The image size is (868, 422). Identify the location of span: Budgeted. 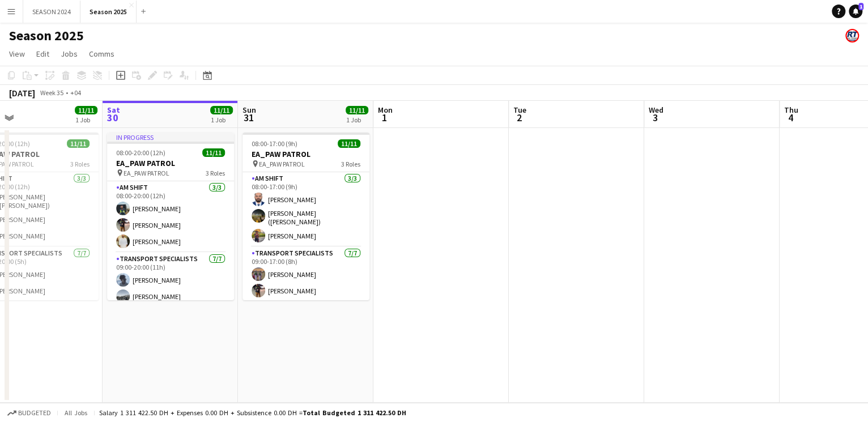
(35, 413).